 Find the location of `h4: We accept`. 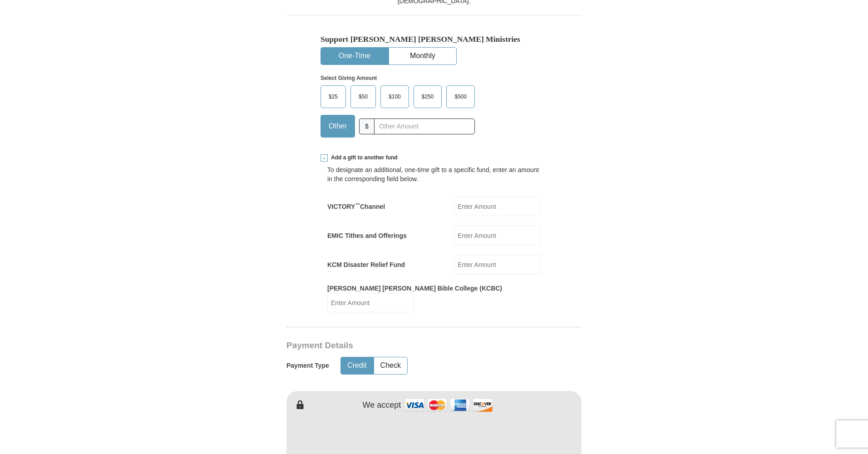

h4: We accept is located at coordinates (382, 405).